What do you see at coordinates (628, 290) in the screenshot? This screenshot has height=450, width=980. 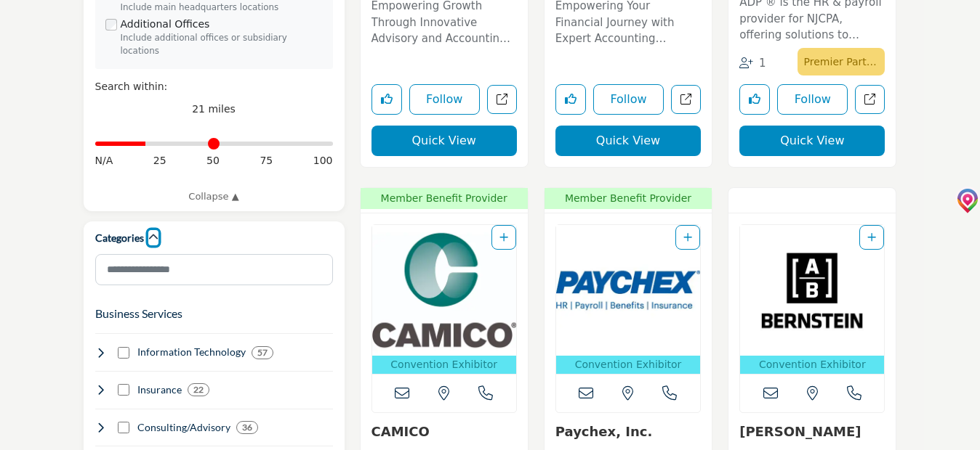 I see `img: Paychex, Inc.` at bounding box center [628, 290].